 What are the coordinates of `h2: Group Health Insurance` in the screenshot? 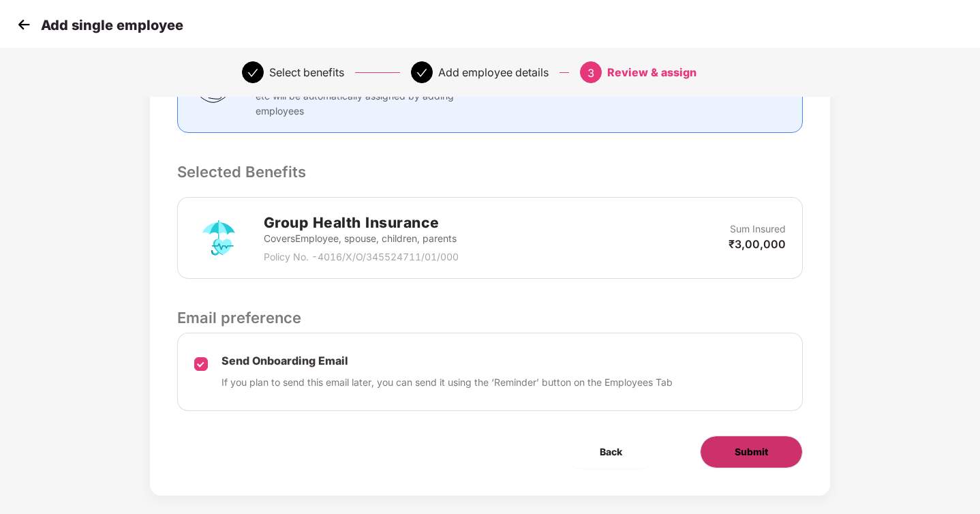 It's located at (361, 222).